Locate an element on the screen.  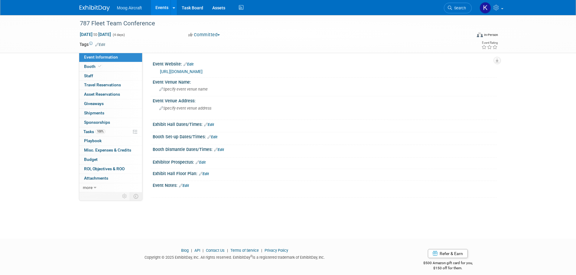
div: Exhibit Hall Floor Plan: is located at coordinates (324, 173).